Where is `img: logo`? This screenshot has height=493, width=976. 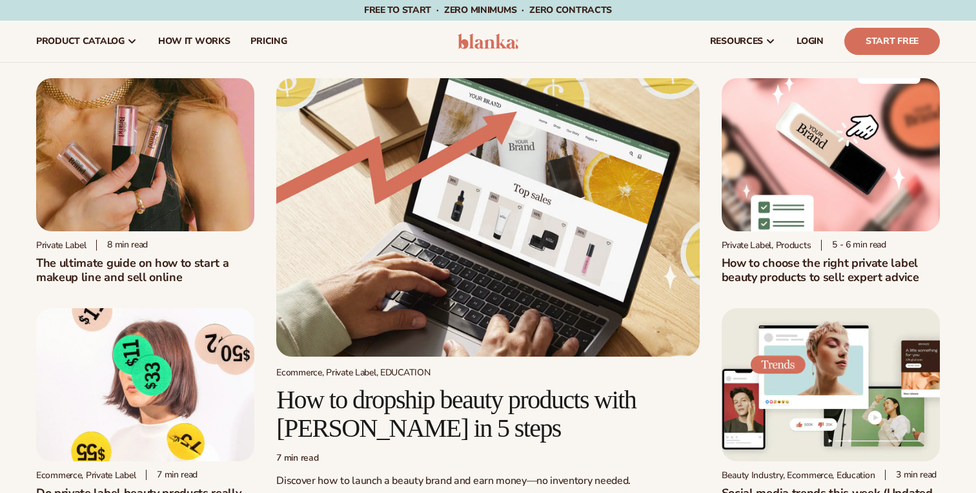 img: logo is located at coordinates (488, 41).